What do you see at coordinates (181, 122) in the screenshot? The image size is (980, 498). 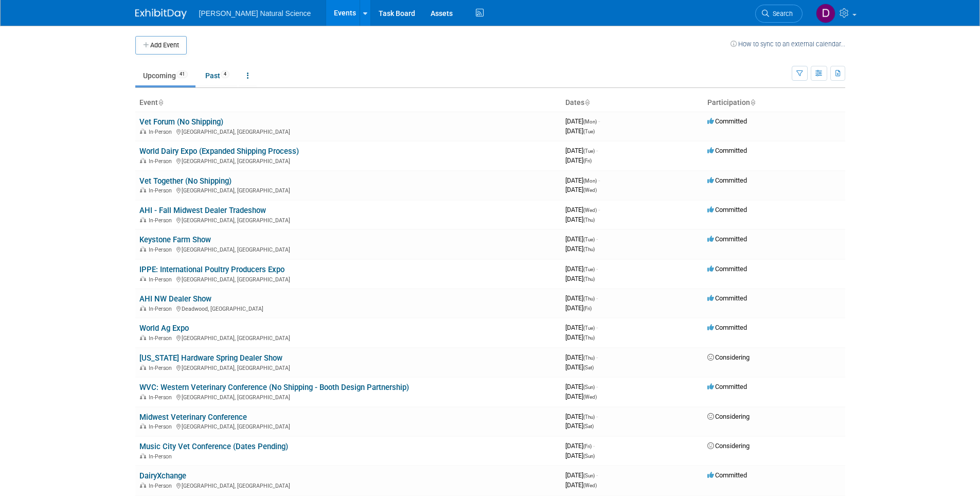 I see `a: Vet Forum (No Shipping)` at bounding box center [181, 122].